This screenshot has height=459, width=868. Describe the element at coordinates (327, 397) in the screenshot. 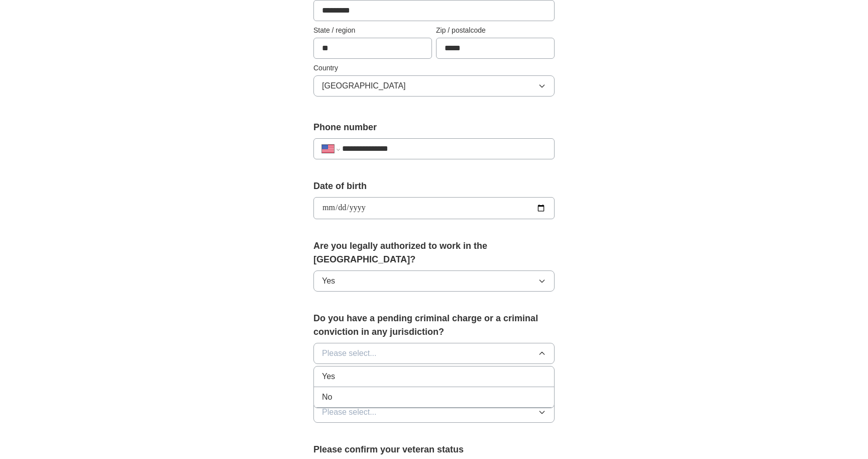

I see `span: No` at that location.